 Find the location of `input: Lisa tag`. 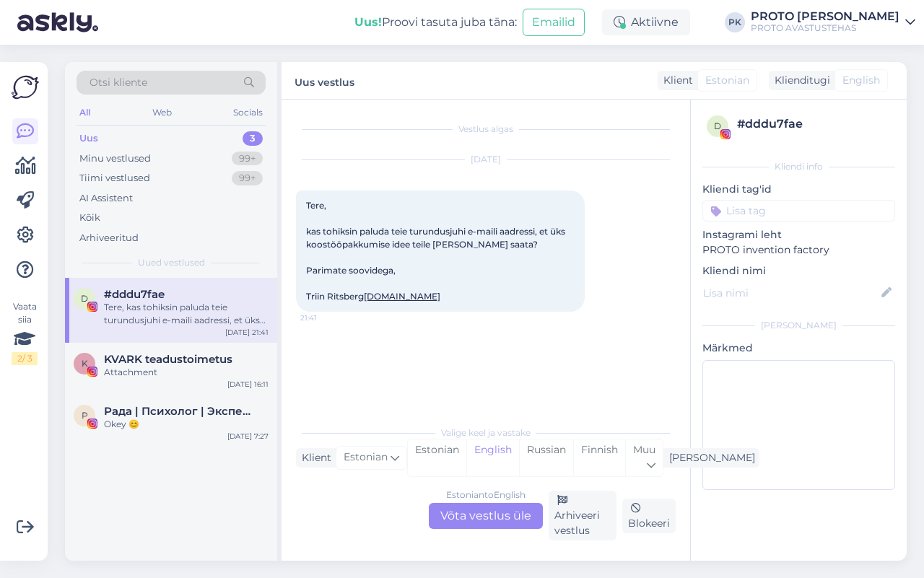

input: Lisa tag is located at coordinates (798, 210).